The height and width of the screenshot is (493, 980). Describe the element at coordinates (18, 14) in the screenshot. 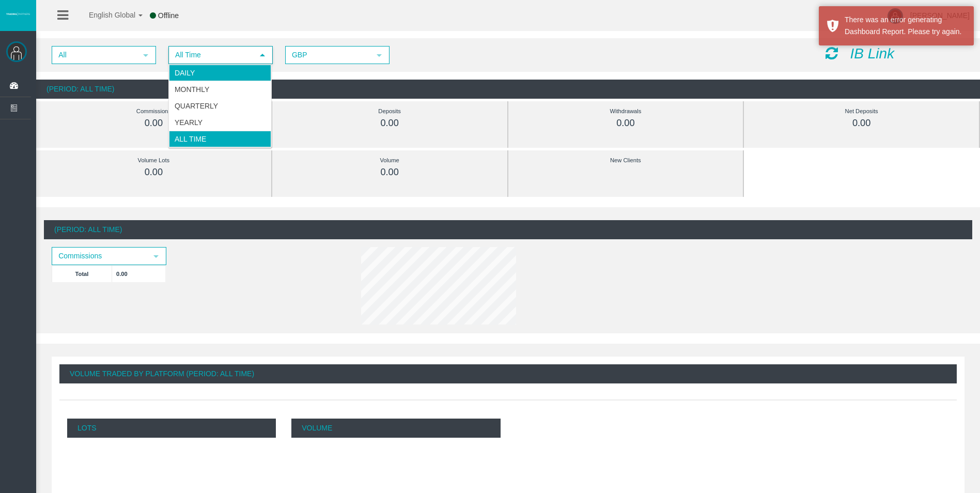

I see `img: logo.svg` at that location.